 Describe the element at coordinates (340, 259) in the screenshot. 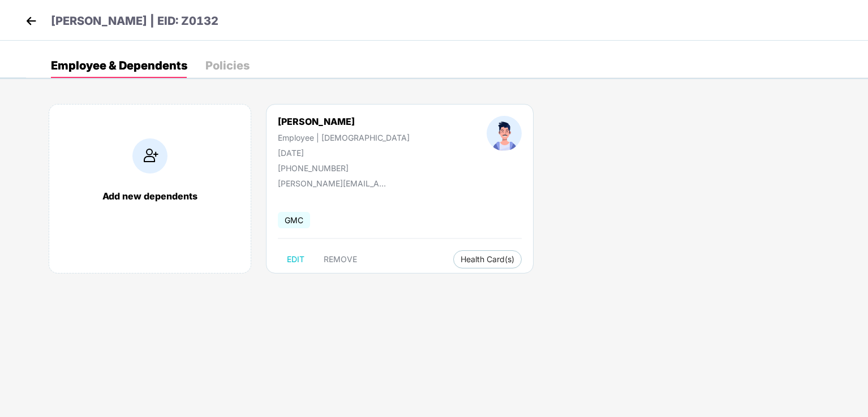

I see `span: REMOVE` at that location.